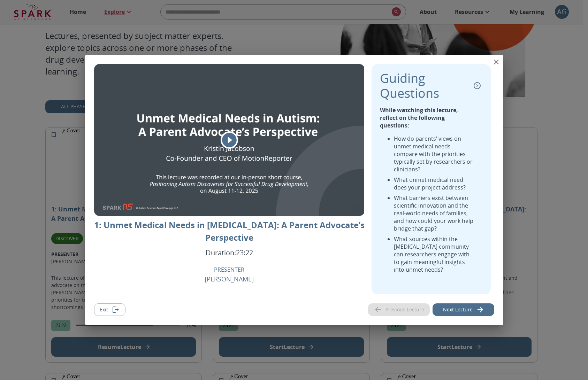  I want to click on li: How do parents’ views on unmet medical needs compare with the priorities typically set by researc..., so click(435, 154).